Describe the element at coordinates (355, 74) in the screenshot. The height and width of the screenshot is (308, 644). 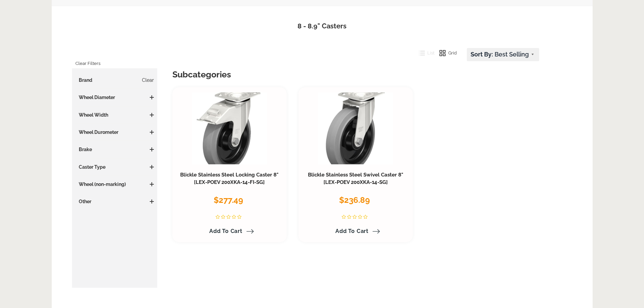
I see `h3: Subcategories` at that location.